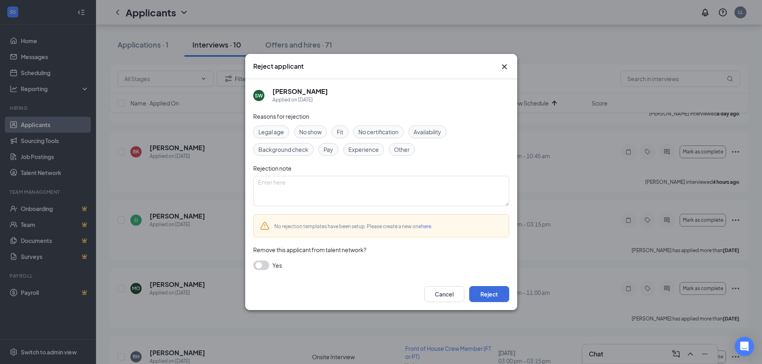  I want to click on span: Experience, so click(364, 150).